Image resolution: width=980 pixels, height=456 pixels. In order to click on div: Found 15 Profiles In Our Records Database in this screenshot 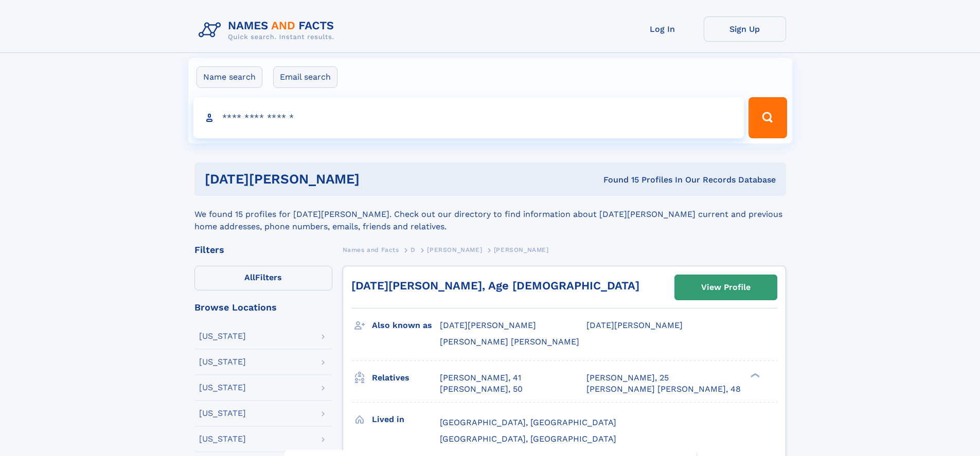, I will do `click(629, 180)`.